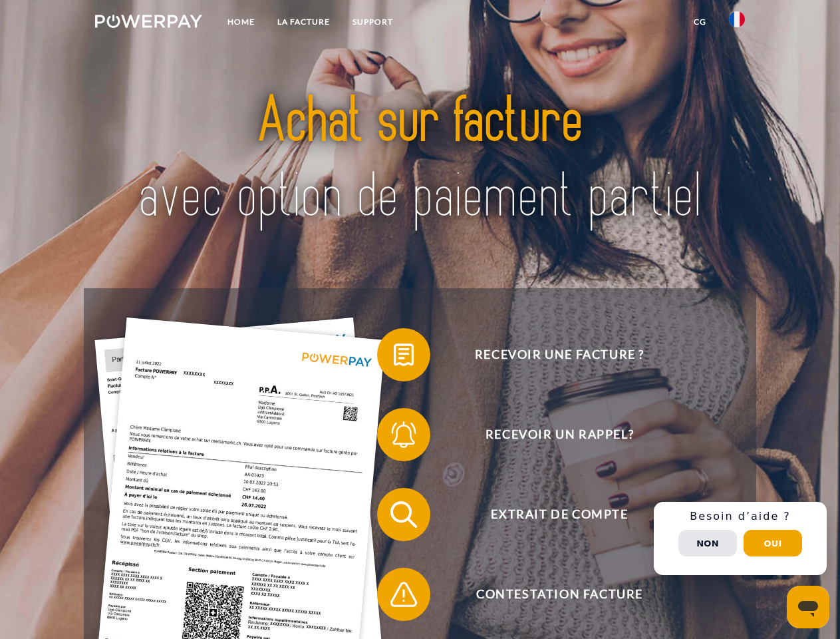 This screenshot has width=840, height=639. I want to click on span: Recevoir un rappel?, so click(559, 434).